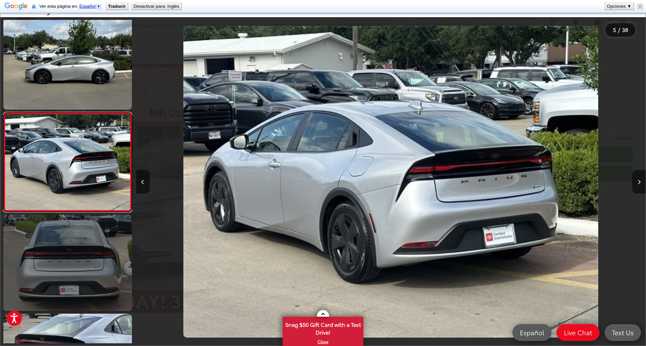 This screenshot has height=346, width=646. What do you see at coordinates (143, 182) in the screenshot?
I see `button: Previous image` at bounding box center [143, 182].